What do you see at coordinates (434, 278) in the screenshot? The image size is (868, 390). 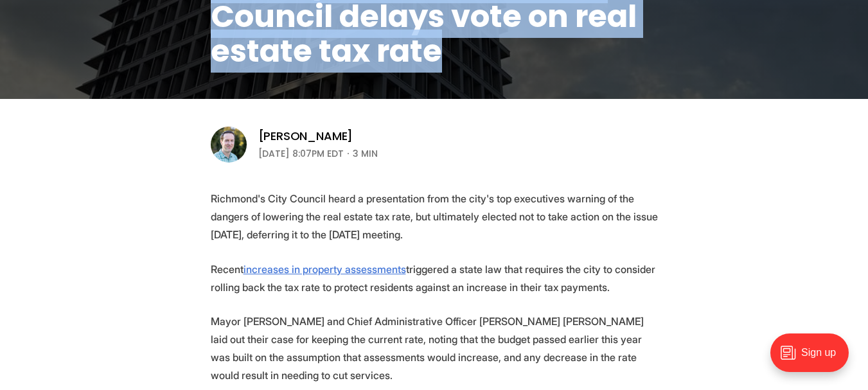 I see `p: Recent triggered a state law that requires the city to consider rolling back the tax rate to prot...` at bounding box center [434, 278].